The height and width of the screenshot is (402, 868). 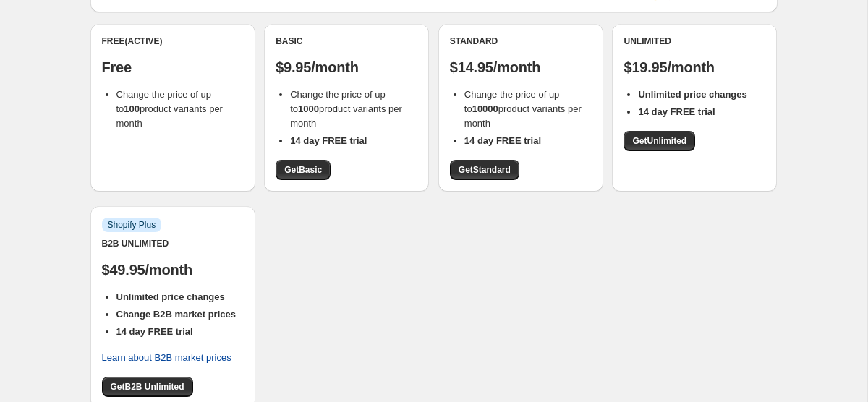 I want to click on span: Get B2B Unlimited, so click(x=147, y=387).